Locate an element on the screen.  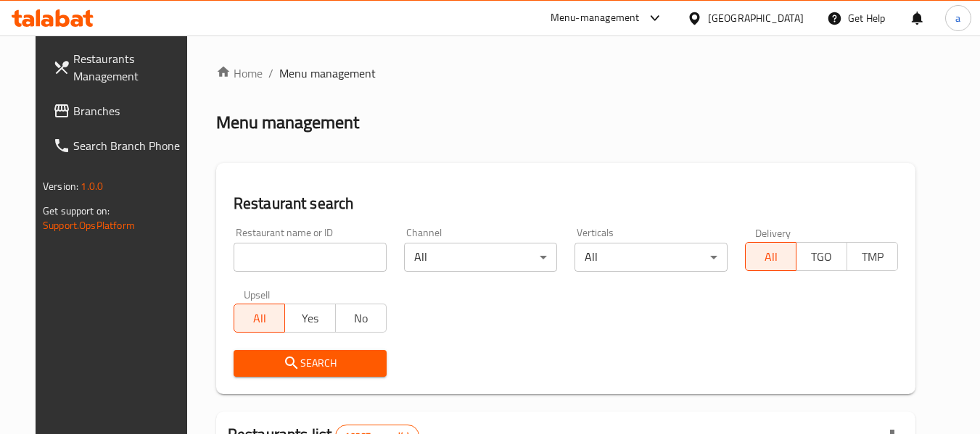
span: No is located at coordinates (361, 318).